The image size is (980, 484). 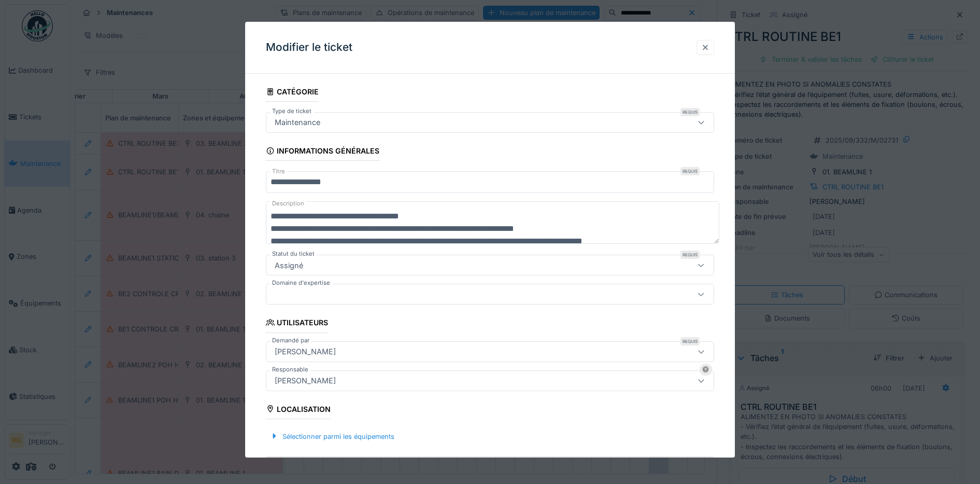 What do you see at coordinates (292, 93) in the screenshot?
I see `div: Catégorie` at bounding box center [292, 93].